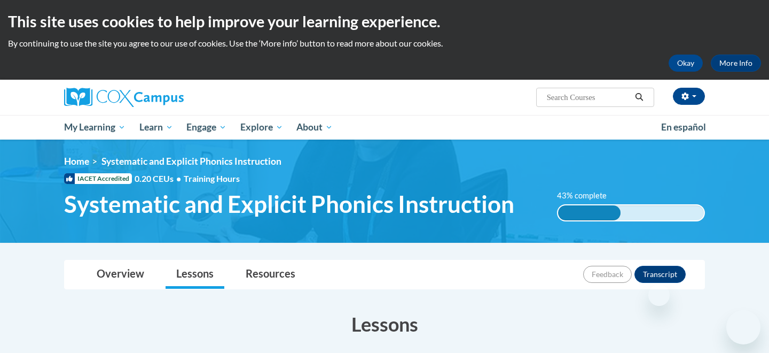  I want to click on span: Engage, so click(206, 127).